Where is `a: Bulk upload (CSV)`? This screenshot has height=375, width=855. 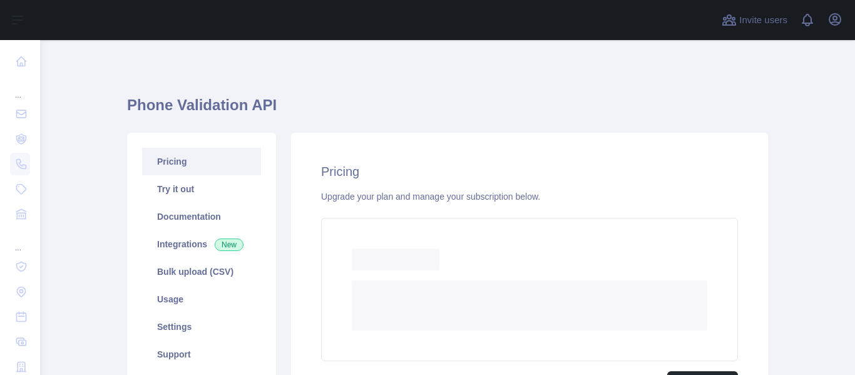 a: Bulk upload (CSV) is located at coordinates (202, 272).